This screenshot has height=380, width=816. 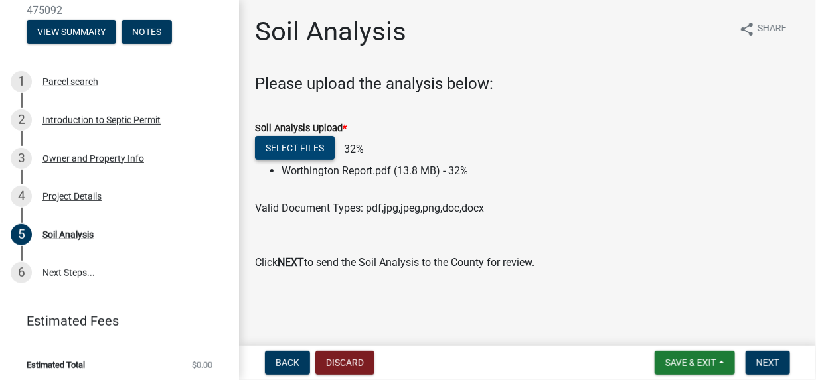 I want to click on button: shareShare, so click(x=763, y=29).